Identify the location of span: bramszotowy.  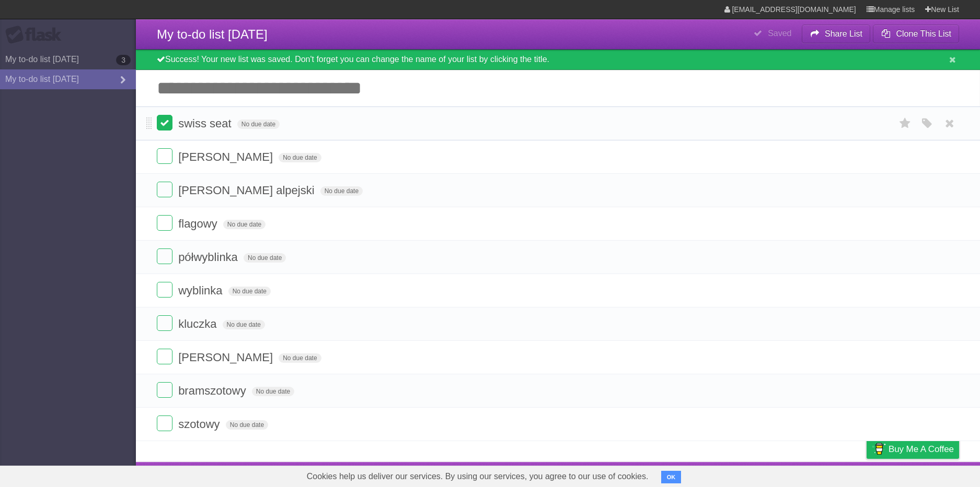
(213, 391).